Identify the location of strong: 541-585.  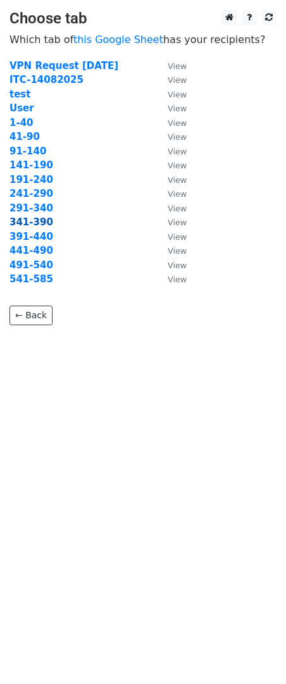
(31, 279).